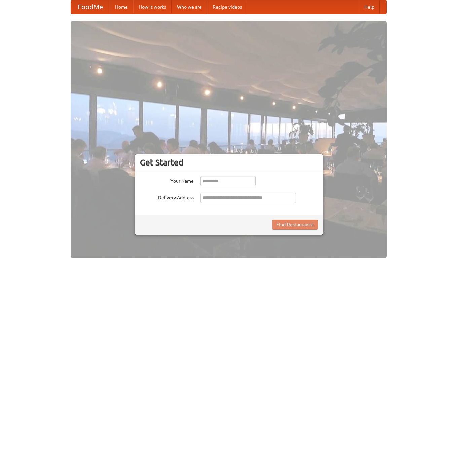 The width and height of the screenshot is (457, 476). Describe the element at coordinates (121, 7) in the screenshot. I see `a: Home` at that location.